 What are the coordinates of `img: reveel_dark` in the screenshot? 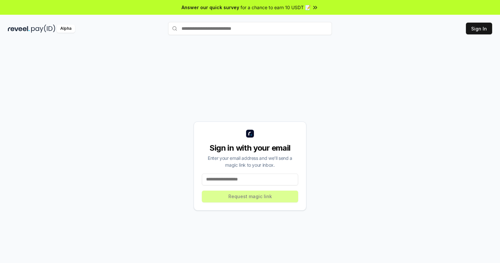 It's located at (19, 29).